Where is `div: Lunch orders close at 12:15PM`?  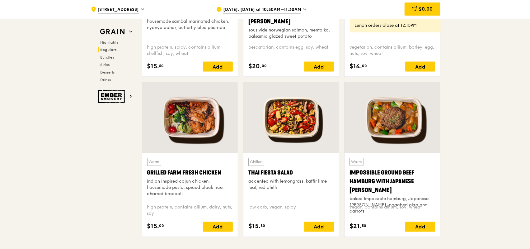
div: Lunch orders close at 12:15PM is located at coordinates (395, 26).